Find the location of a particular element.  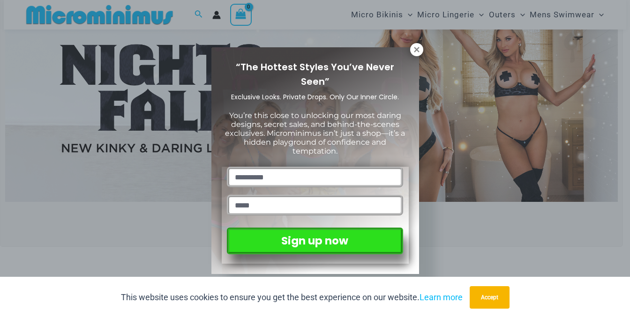

span: You’re this close to unlocking our most daring designs, secret sales, and behind-the-scenes exclu... is located at coordinates (315, 134).